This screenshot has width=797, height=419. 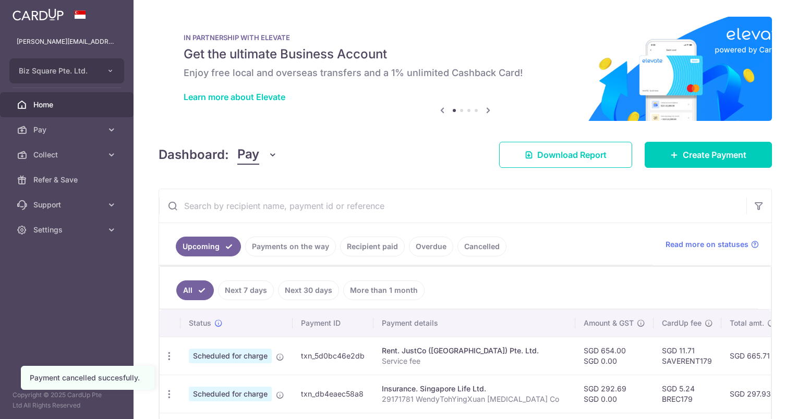 What do you see at coordinates (68, 155) in the screenshot?
I see `span: Collect` at bounding box center [68, 155].